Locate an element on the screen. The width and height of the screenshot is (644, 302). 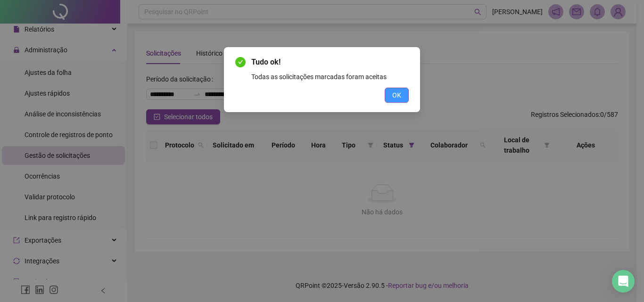
span: OK is located at coordinates (397, 95).